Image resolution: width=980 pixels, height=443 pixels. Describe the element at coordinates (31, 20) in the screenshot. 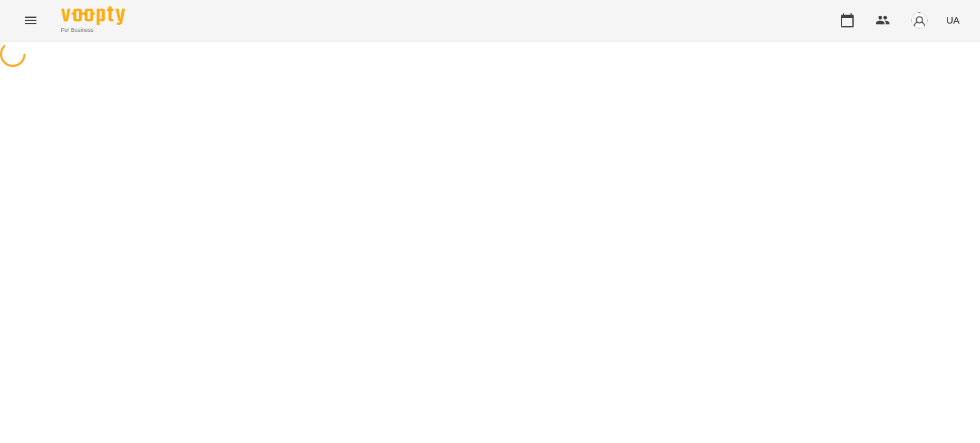

I see `button: Menu` at that location.